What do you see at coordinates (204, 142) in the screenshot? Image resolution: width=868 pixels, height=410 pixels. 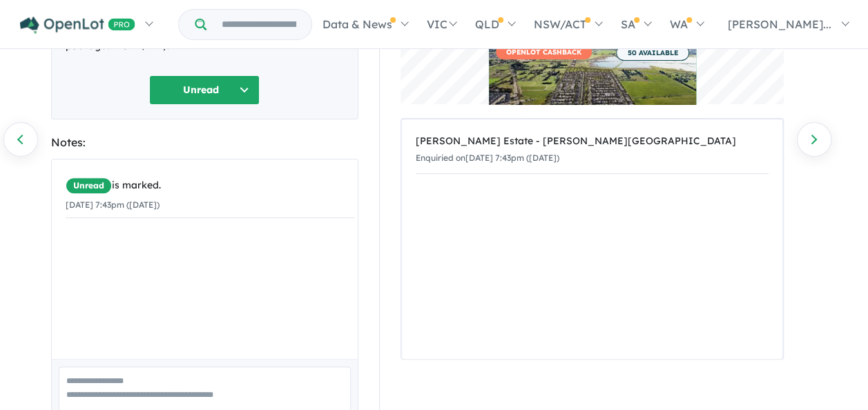 I see `div: Notes:` at bounding box center [204, 142].